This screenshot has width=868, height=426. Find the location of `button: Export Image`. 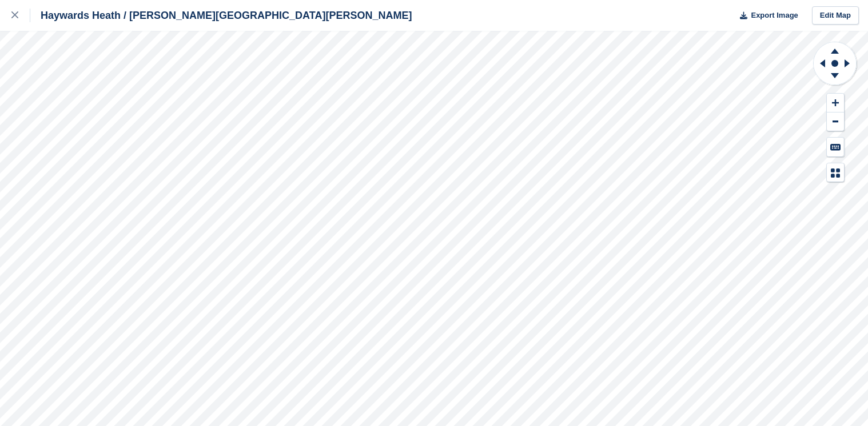

button: Export Image is located at coordinates (766, 16).